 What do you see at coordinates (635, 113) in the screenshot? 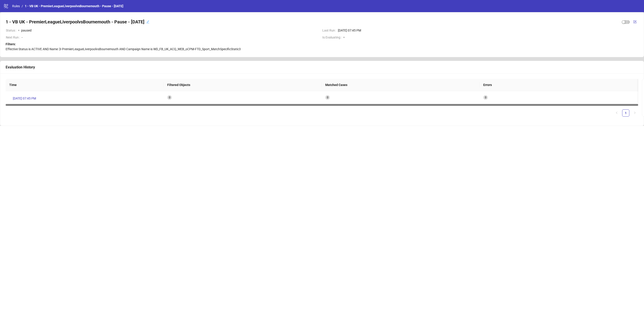
I see `li: Next Page` at bounding box center [635, 113].